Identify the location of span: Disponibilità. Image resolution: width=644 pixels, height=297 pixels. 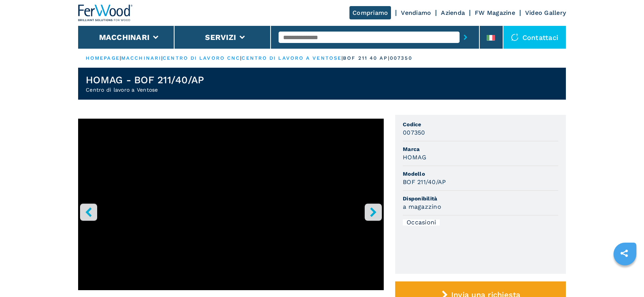
(481, 199).